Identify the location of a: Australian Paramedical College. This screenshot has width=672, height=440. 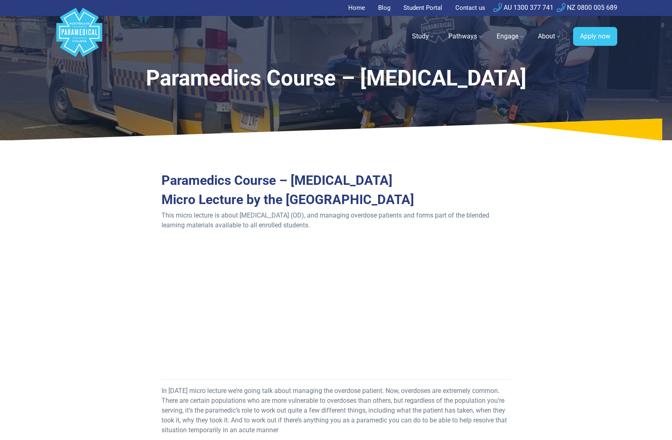
(79, 36).